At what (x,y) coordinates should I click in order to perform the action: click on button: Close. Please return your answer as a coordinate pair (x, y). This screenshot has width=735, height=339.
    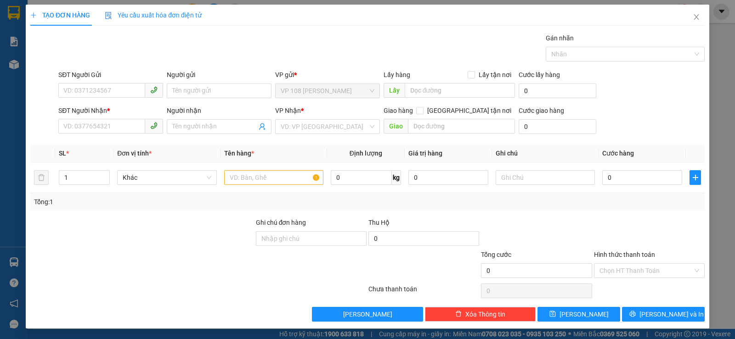
    Looking at the image, I should click on (696, 17).